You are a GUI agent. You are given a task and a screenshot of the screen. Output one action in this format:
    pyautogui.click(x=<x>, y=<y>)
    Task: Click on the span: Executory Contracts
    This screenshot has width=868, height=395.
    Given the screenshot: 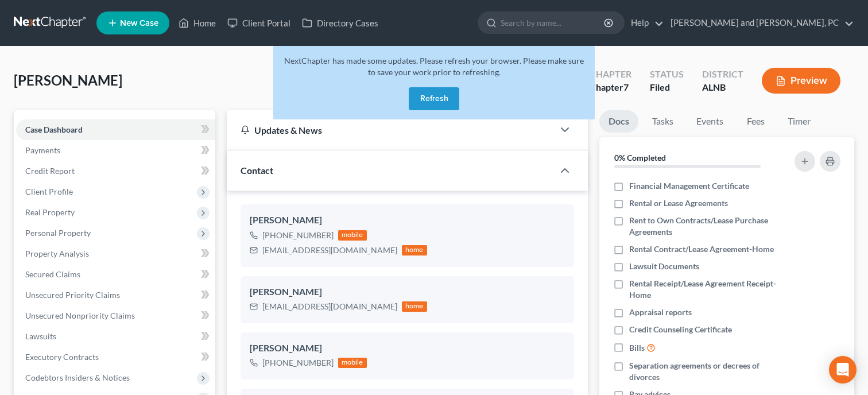 What is the action you would take?
    pyautogui.click(x=62, y=356)
    